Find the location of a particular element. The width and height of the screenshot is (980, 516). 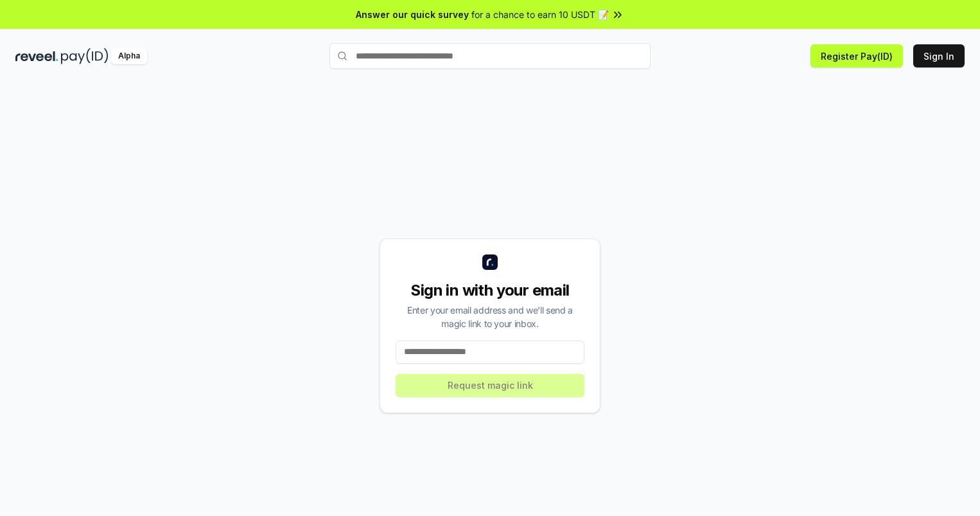

div: Sign in with your email is located at coordinates (490, 290).